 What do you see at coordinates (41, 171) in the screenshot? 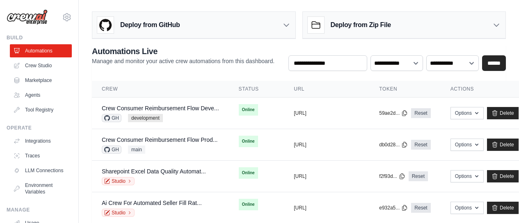
I see `a: LLM Connections` at bounding box center [41, 171].